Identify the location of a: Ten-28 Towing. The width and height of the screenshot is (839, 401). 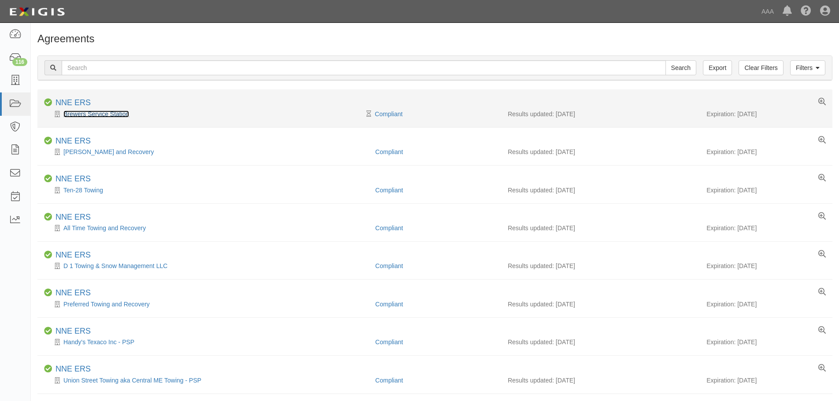
(83, 190).